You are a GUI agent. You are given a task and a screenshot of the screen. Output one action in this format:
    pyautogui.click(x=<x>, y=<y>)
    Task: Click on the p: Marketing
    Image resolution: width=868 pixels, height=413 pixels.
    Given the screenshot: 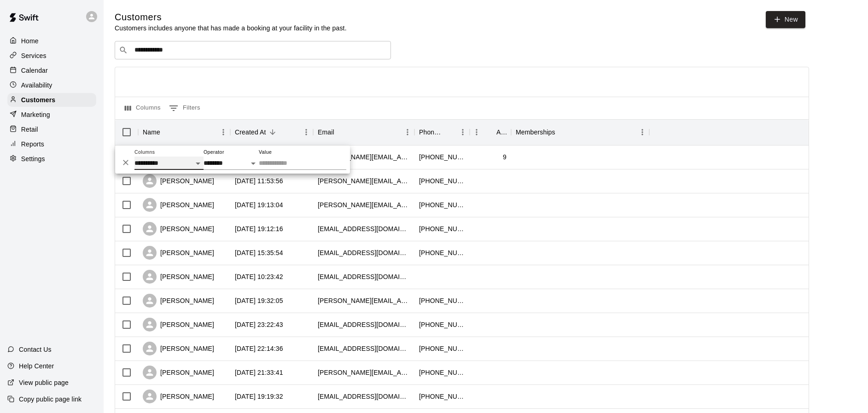 What is the action you would take?
    pyautogui.click(x=36, y=114)
    